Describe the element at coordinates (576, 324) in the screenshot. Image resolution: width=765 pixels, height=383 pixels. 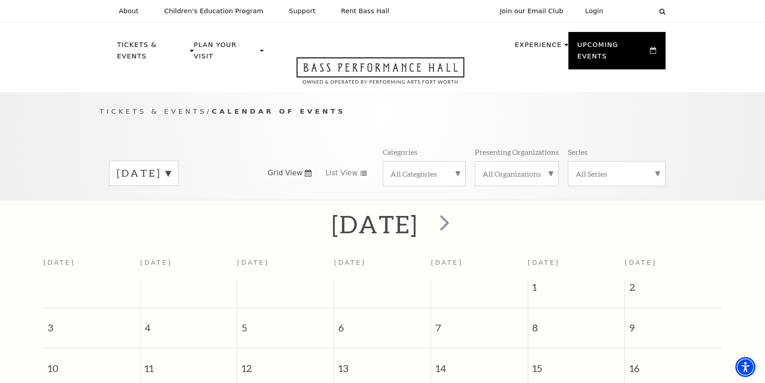
I see `span: 8` at that location.